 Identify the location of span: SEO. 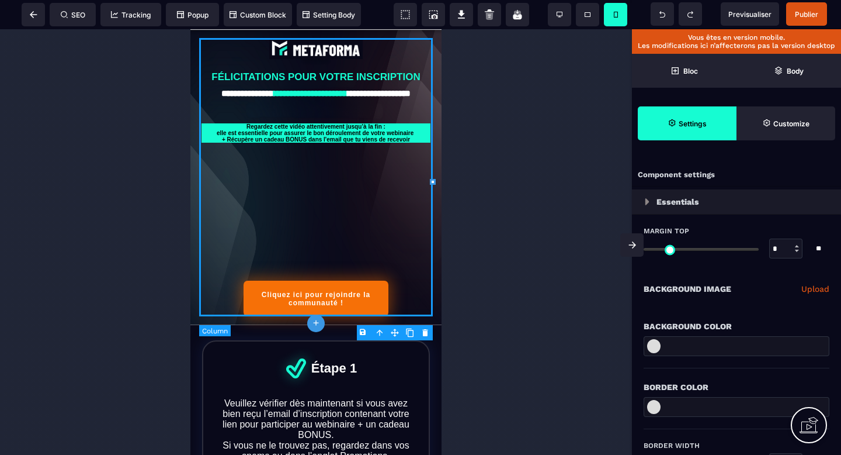
(73, 15).